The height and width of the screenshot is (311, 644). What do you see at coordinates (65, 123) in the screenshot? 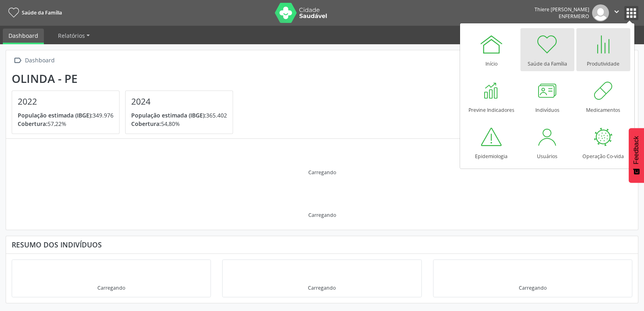
I see `p: 57,22%` at bounding box center [65, 123].